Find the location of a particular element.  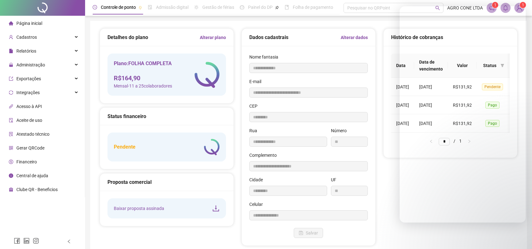

span: Acesso à API is located at coordinates (29, 107).